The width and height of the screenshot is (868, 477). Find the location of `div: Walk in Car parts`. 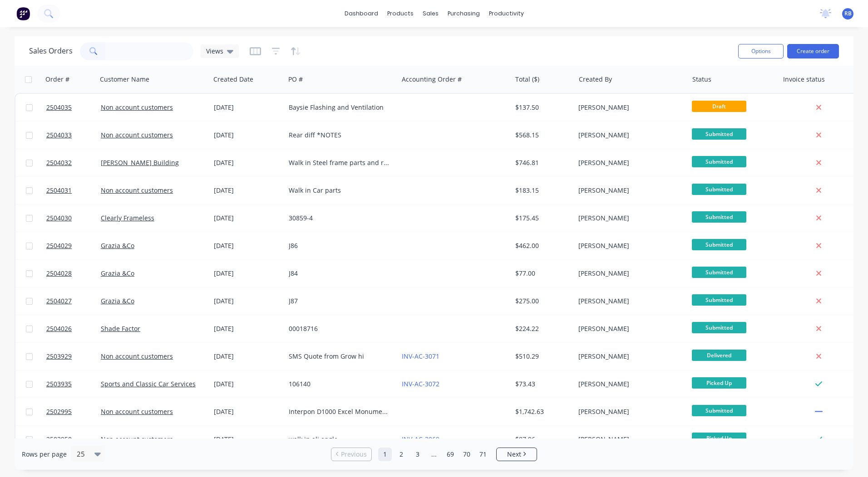

div: Walk in Car parts is located at coordinates (339, 191).